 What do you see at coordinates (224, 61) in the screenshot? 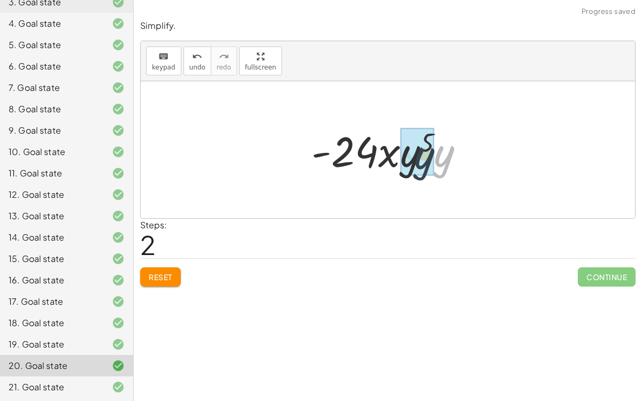
I see `button: redoredo` at bounding box center [224, 61].